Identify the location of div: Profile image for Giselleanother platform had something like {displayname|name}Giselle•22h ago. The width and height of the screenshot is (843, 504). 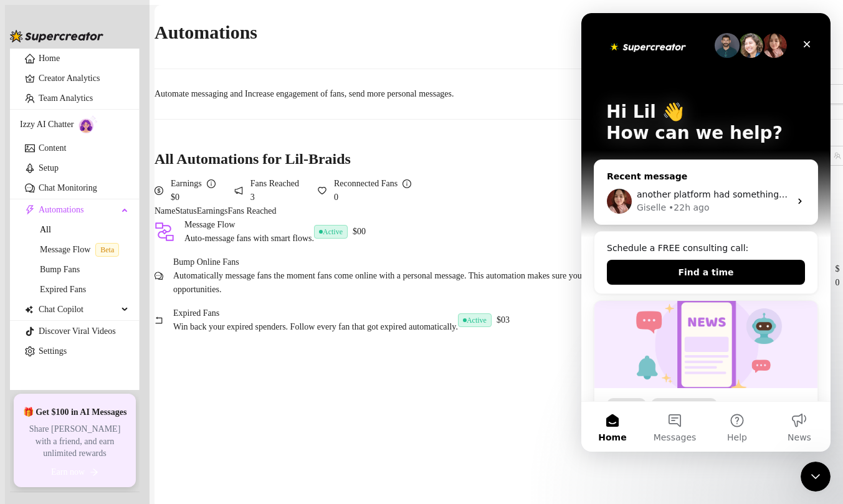
(125, 188).